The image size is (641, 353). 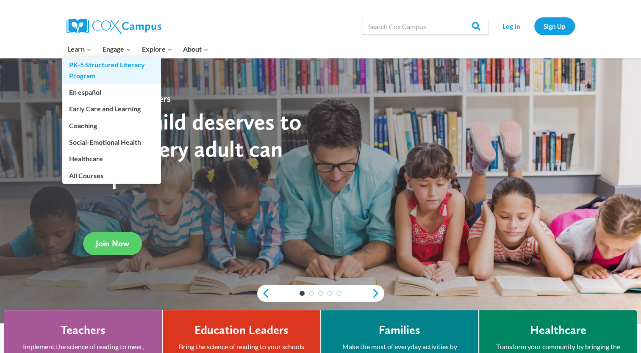 I want to click on h4: Education Leaders, so click(x=241, y=330).